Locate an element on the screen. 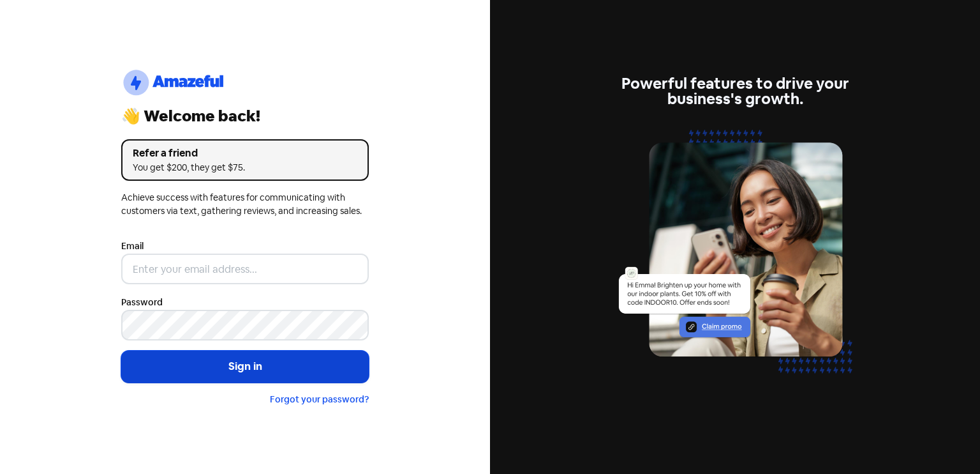  label: Password is located at coordinates (142, 302).